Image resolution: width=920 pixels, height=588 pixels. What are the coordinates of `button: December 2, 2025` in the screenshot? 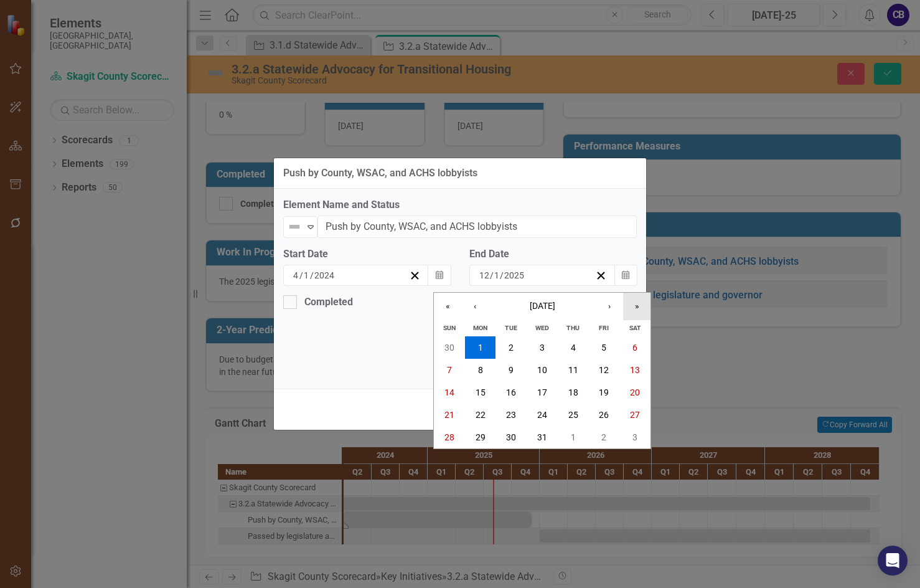 It's located at (511, 348).